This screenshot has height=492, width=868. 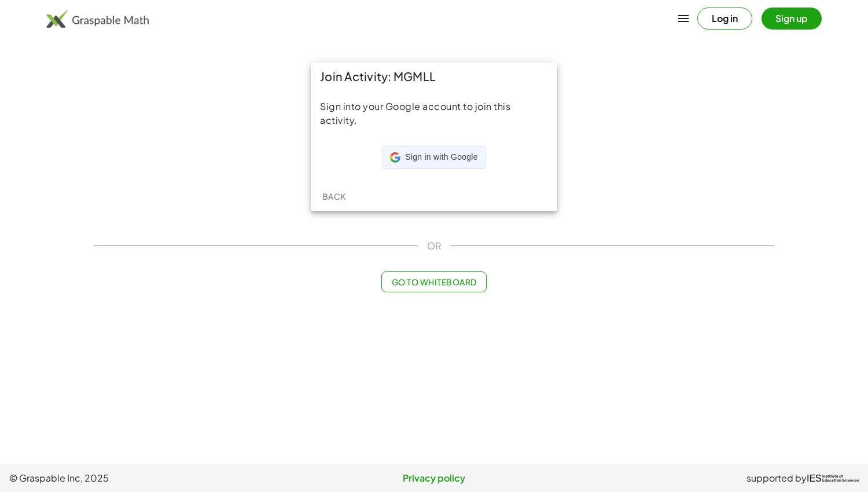 What do you see at coordinates (840, 479) in the screenshot?
I see `span: Institute of Education Sciences` at bounding box center [840, 479].